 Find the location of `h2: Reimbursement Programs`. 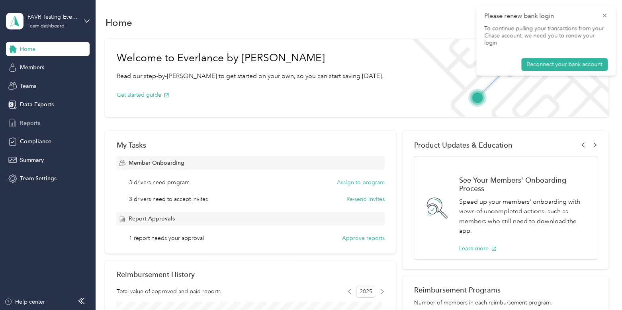

h2: Reimbursement Programs is located at coordinates (505, 290).